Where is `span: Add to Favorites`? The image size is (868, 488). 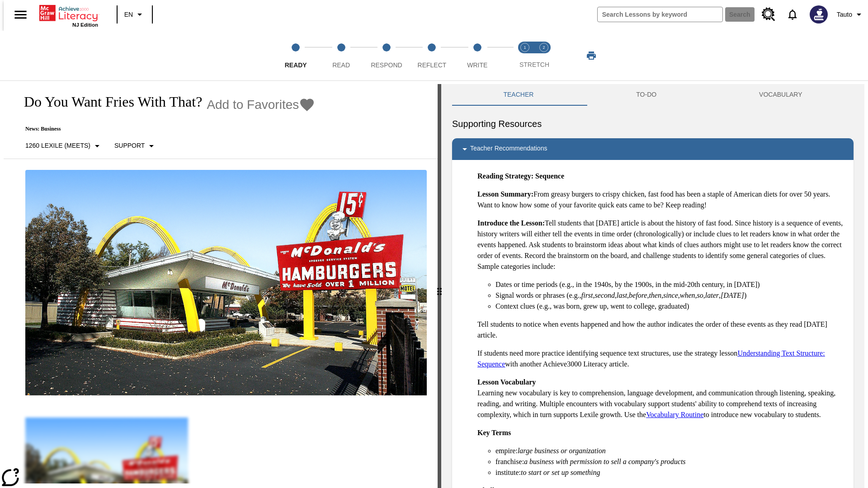
span: Add to Favorites is located at coordinates (252, 105).